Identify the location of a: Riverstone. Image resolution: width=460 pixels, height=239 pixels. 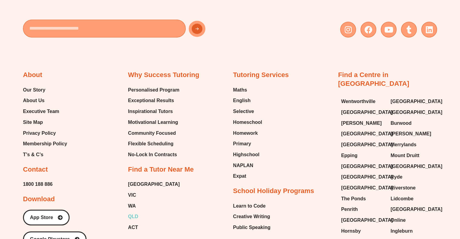
(412, 188).